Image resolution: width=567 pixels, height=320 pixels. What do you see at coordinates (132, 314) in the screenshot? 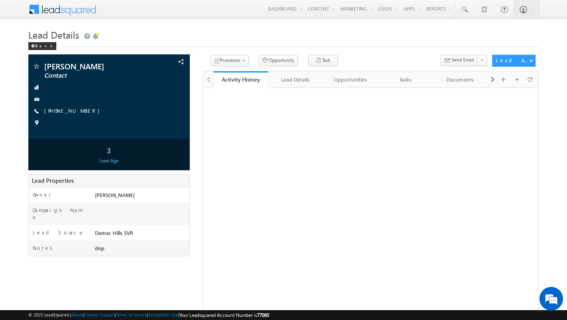
I see `a: Terms of Service` at bounding box center [132, 314].